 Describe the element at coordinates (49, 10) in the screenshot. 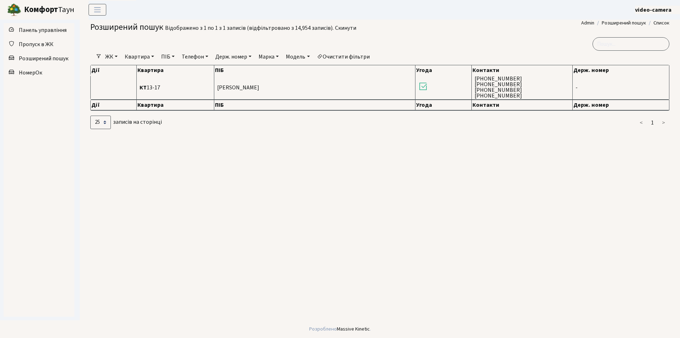

I see `span: Таун` at that location.